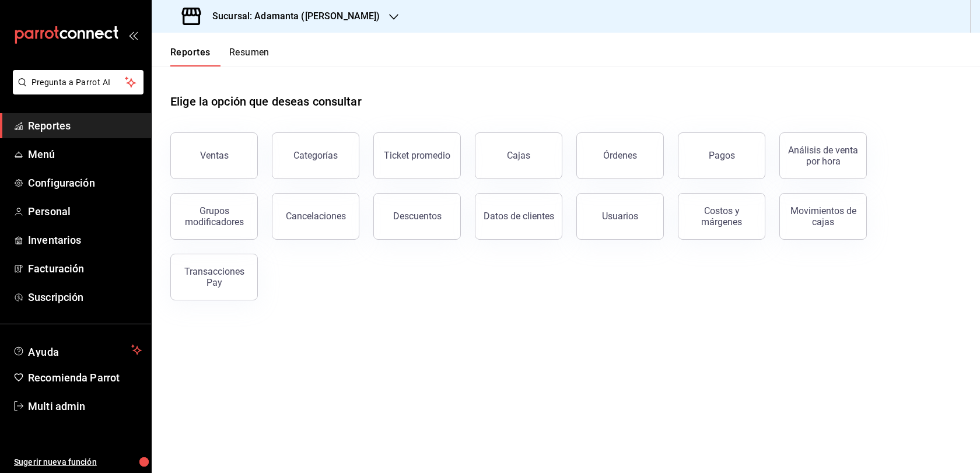 This screenshot has width=980, height=473. I want to click on span: Recomienda Parrot, so click(85, 378).